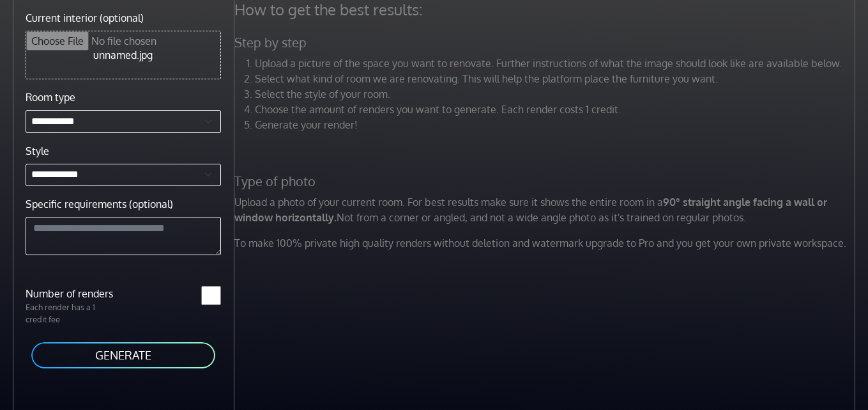 The width and height of the screenshot is (868, 410). I want to click on label: Style, so click(37, 151).